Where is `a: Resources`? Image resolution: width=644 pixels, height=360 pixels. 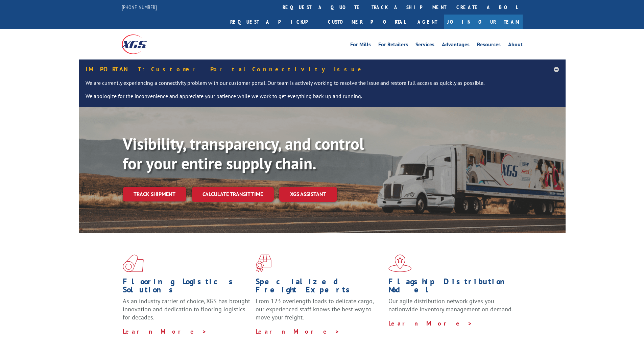
a: Resources is located at coordinates (489, 45).